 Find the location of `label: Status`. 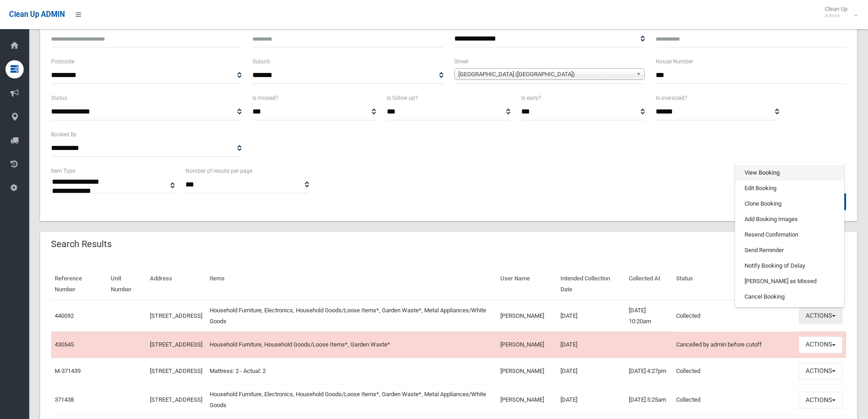

label: Status is located at coordinates (59, 98).